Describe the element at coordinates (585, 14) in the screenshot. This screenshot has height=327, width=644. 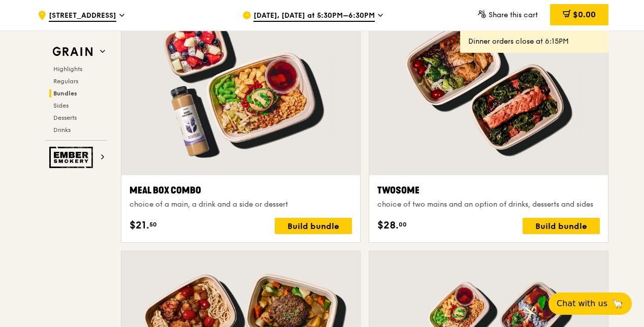
I see `span: $0.00` at that location.